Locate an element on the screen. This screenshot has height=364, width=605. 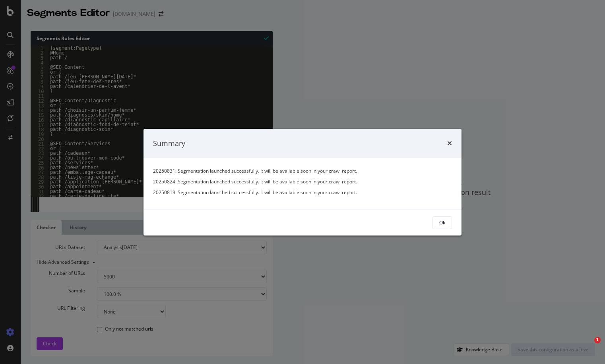
span: 1 is located at coordinates (597, 340).